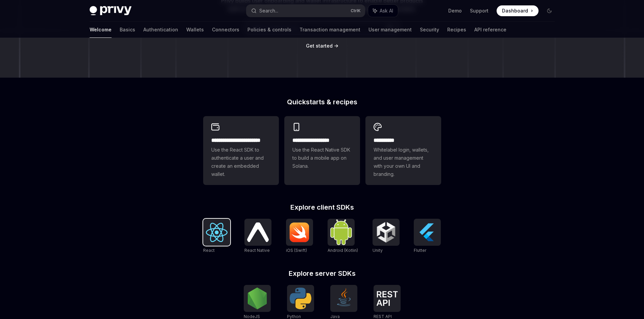 The height and width of the screenshot is (319, 644). Describe the element at coordinates (403, 162) in the screenshot. I see `span: Whitelabel login, wallets, and user management with your own UI and branding.` at that location.